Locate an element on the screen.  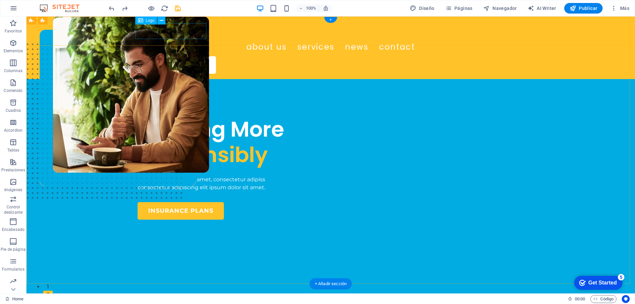
p: Accordion is located at coordinates (13, 130).